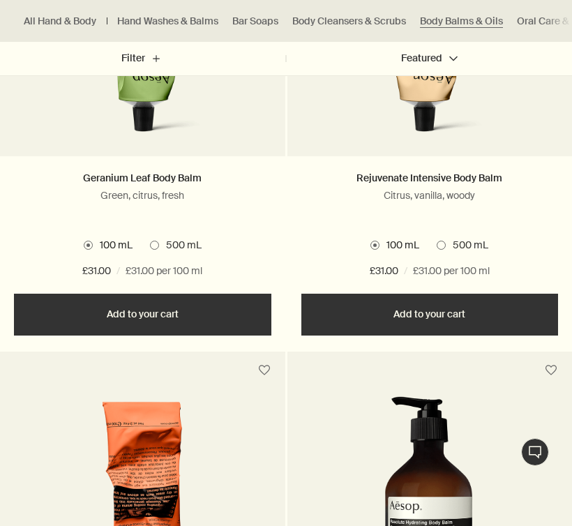  Describe the element at coordinates (255, 21) in the screenshot. I see `a: Bar Soaps` at that location.